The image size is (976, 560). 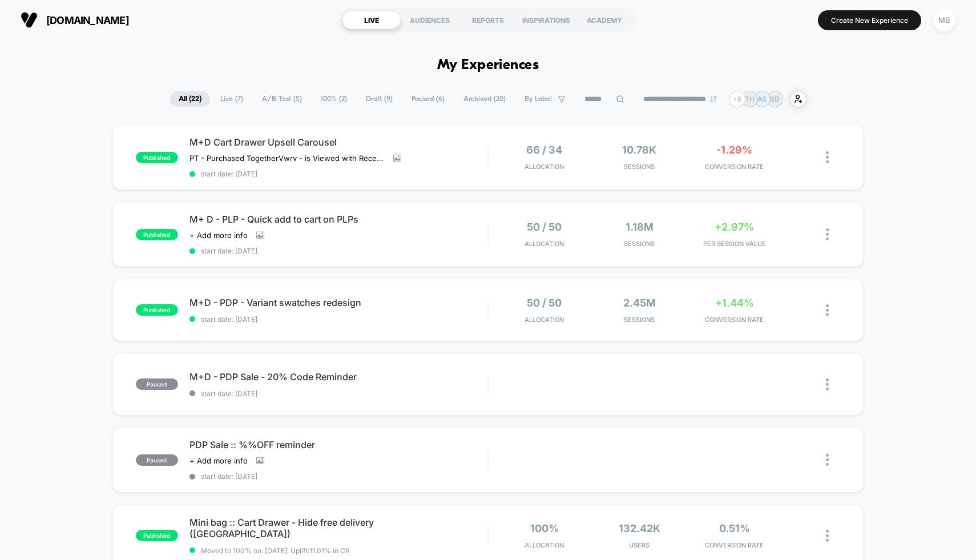 I want to click on button: Create New Experience, so click(x=869, y=20).